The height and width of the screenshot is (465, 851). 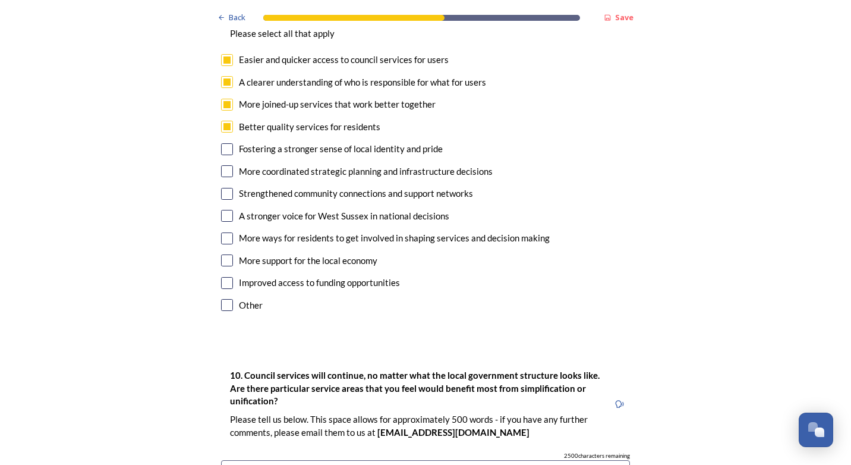 I want to click on div: More ways for residents to get involved in shaping services and decision making, so click(x=394, y=238).